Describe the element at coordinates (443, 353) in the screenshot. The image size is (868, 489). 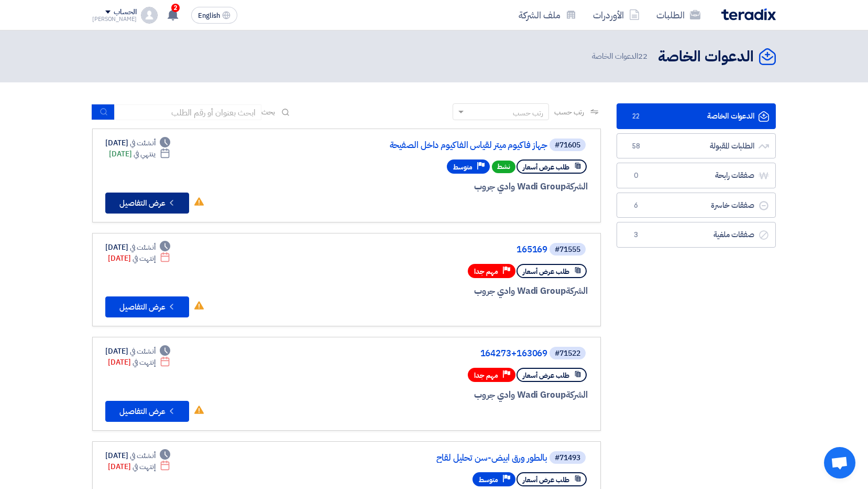
I see `a: 164273+163069` at that location.